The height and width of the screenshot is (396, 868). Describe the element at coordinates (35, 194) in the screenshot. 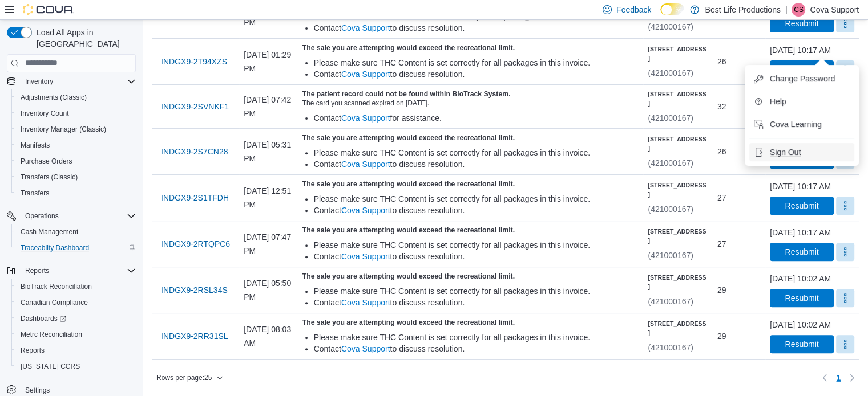

I see `a: Transfers` at that location.